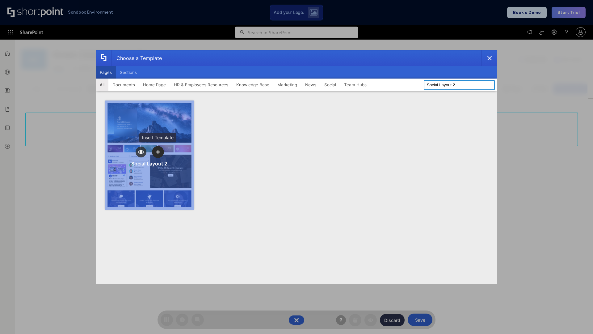 The image size is (593, 334). I want to click on button: Sections, so click(128, 72).